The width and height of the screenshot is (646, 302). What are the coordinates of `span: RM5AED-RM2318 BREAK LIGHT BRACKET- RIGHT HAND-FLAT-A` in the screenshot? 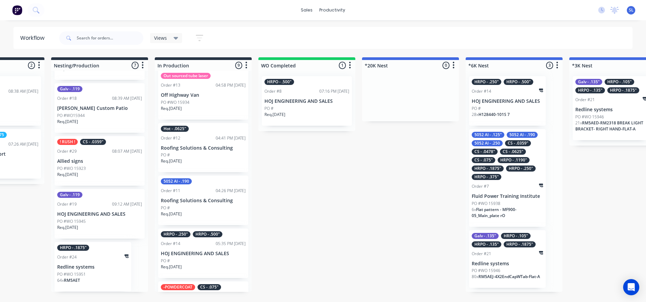 It's located at (610, 126).